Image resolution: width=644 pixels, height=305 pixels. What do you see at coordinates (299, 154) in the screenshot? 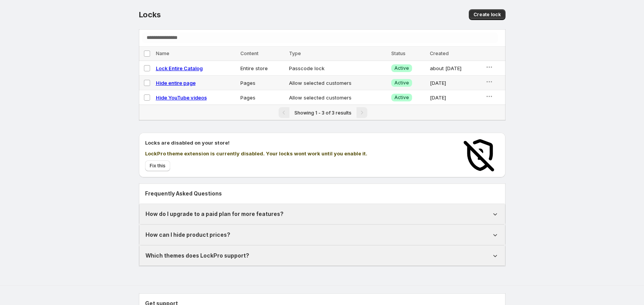
I see `p: LockPro theme extension is currently disabled. Your locks wont work until you enable it.` at bounding box center [299, 154].